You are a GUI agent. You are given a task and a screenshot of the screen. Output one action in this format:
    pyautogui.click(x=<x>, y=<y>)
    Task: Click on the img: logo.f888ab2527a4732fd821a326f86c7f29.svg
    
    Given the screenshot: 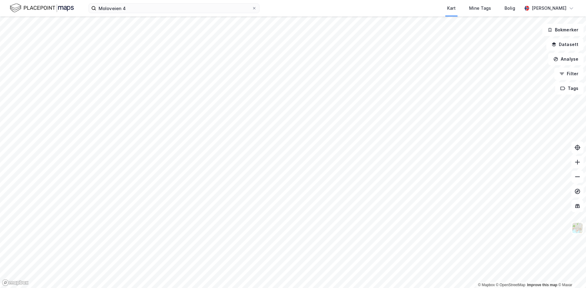 What is the action you would take?
    pyautogui.click(x=42, y=8)
    